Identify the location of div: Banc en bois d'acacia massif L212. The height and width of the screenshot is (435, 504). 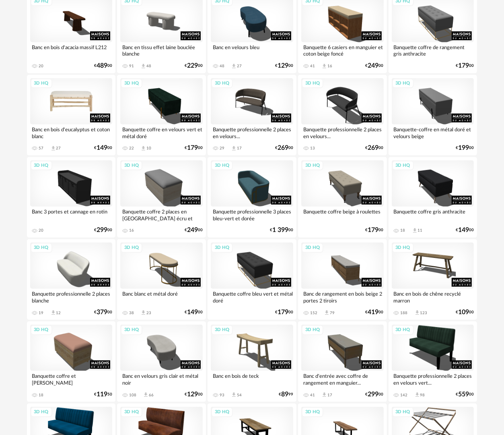
(71, 50).